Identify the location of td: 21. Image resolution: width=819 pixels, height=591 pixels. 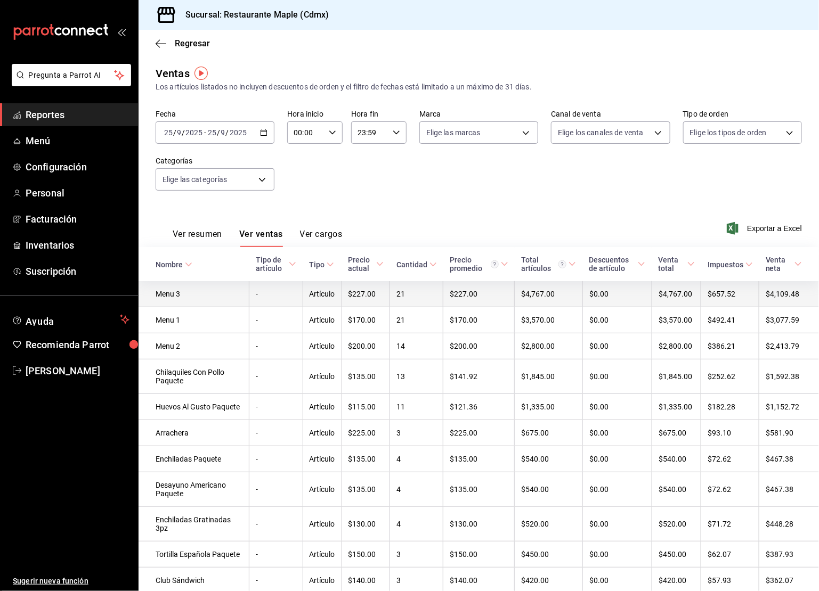
(416, 320).